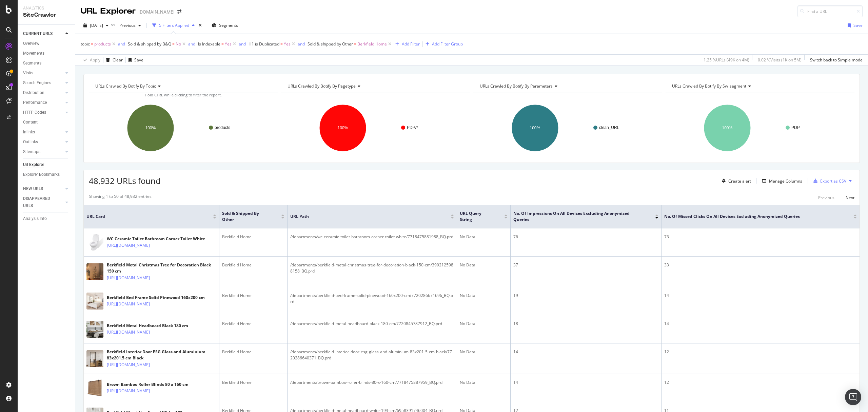 The height and width of the screenshot is (412, 868). I want to click on div: WC Ceramic Toilet Bathroom Corner Toilet White, so click(156, 238).